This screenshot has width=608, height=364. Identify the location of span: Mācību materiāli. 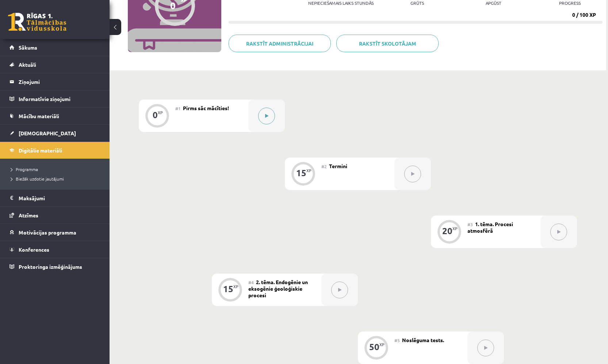
(39, 116).